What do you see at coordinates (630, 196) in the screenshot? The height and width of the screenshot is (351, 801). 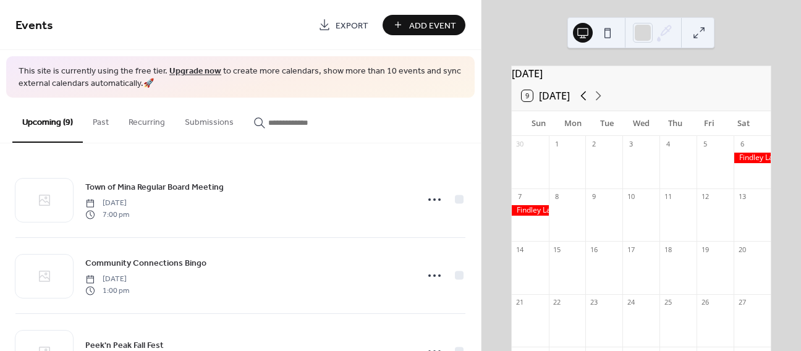 I see `div: 10` at bounding box center [630, 196].